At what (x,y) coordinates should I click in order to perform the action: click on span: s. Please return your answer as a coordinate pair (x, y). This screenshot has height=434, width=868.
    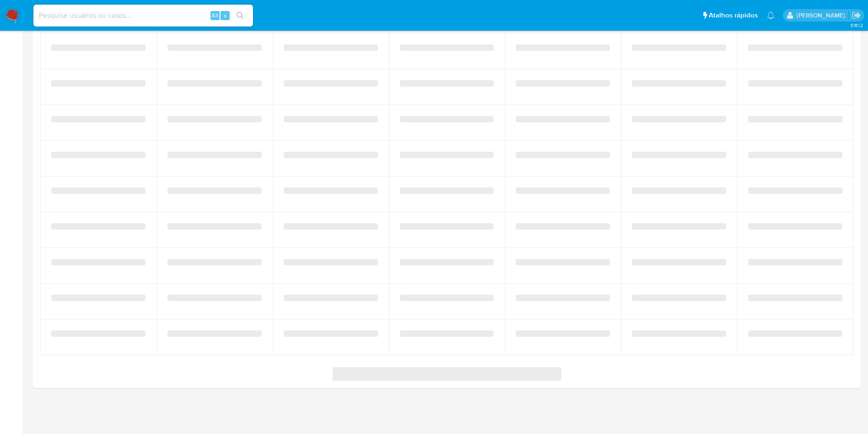
    Looking at the image, I should click on (225, 15).